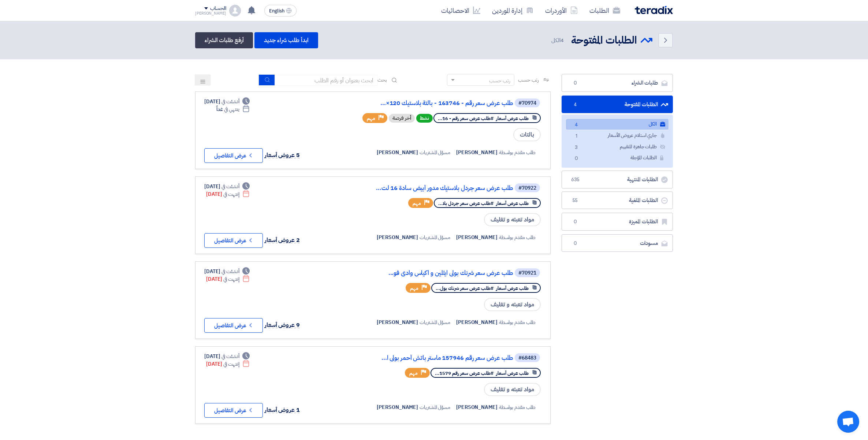 The height and width of the screenshot is (440, 868). Describe the element at coordinates (440, 273) in the screenshot. I see `a: طلب عرض سعر شرنك بولى ايثلين و اكياس وادى فو...` at that location.